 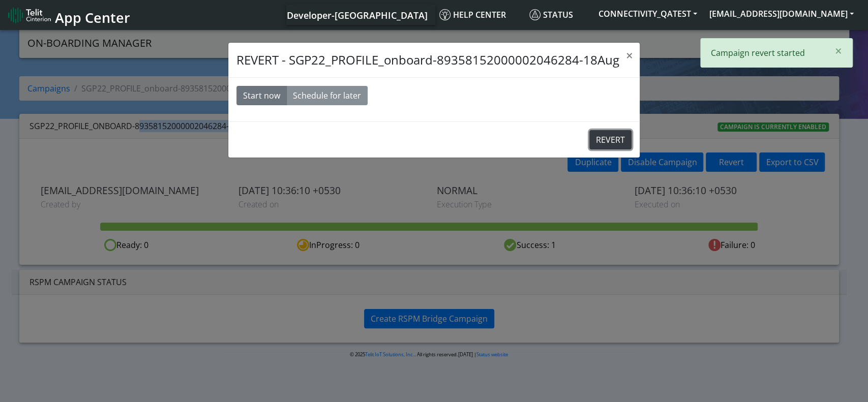 What do you see at coordinates (472, 15) in the screenshot?
I see `span: Help center` at bounding box center [472, 15].